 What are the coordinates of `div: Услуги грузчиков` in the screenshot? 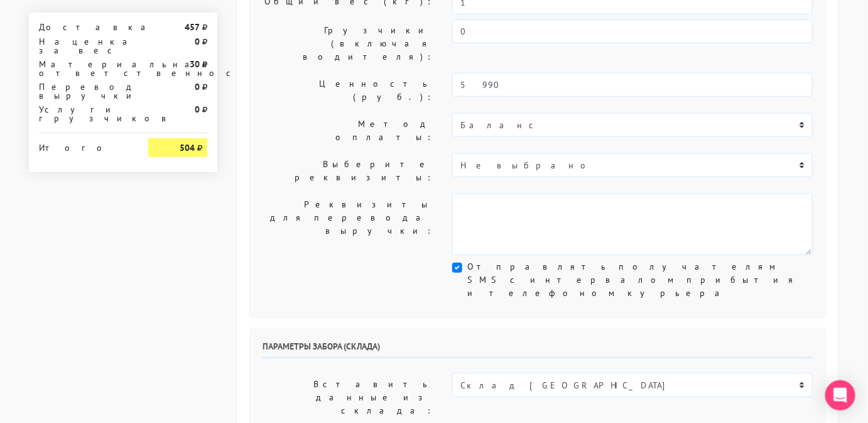 It's located at (84, 114).